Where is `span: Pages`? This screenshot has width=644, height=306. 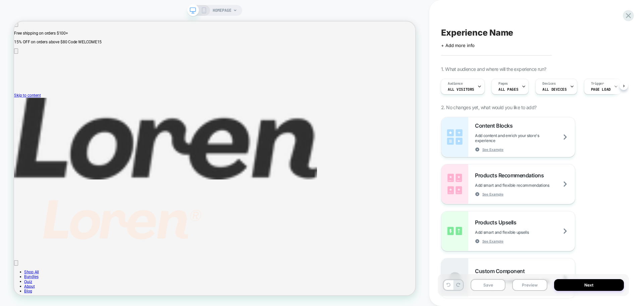
span: Pages is located at coordinates (503, 84).